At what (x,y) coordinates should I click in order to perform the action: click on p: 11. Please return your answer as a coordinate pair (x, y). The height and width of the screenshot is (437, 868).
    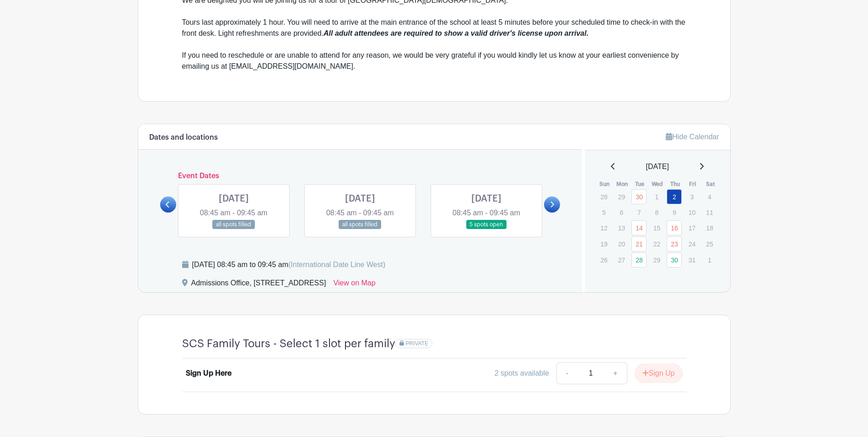
    Looking at the image, I should click on (709, 212).